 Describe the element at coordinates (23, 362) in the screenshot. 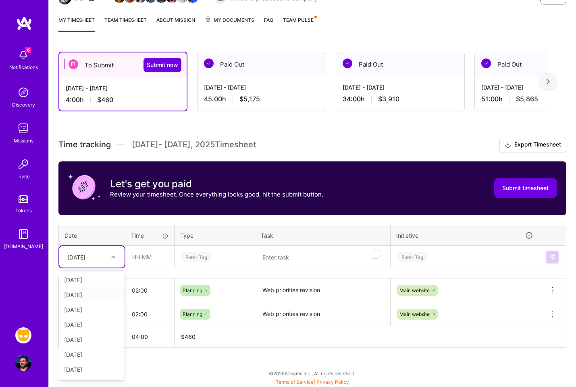

I see `a: User Avatar` at that location.